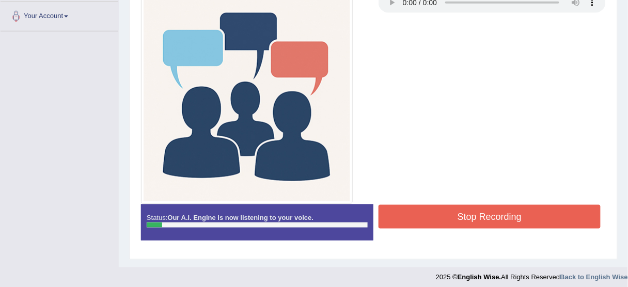  Describe the element at coordinates (479, 277) in the screenshot. I see `strong: English Wise.` at that location.